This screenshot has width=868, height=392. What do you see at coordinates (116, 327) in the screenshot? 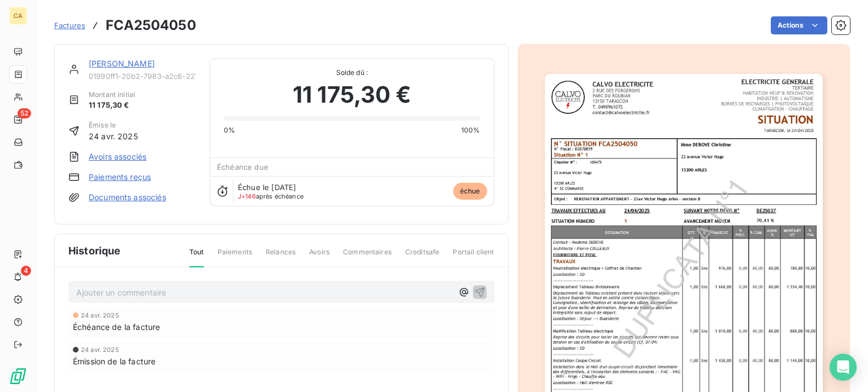
I see `span: Échéance de la facture` at bounding box center [116, 327].